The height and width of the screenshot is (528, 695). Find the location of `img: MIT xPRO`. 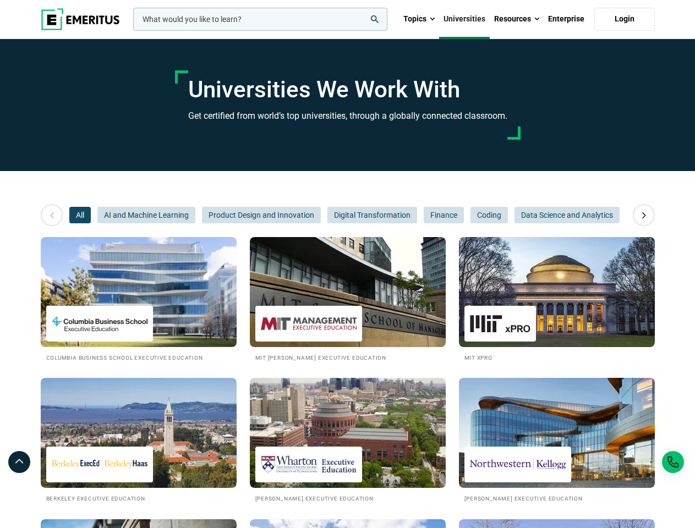

img: MIT xPRO is located at coordinates (500, 324).